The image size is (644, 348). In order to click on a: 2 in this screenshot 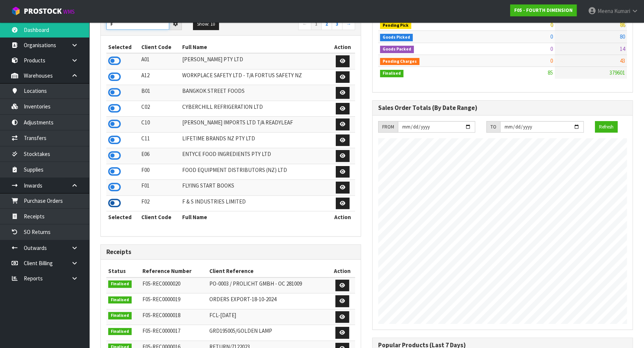, I will do `click(326, 24)`.